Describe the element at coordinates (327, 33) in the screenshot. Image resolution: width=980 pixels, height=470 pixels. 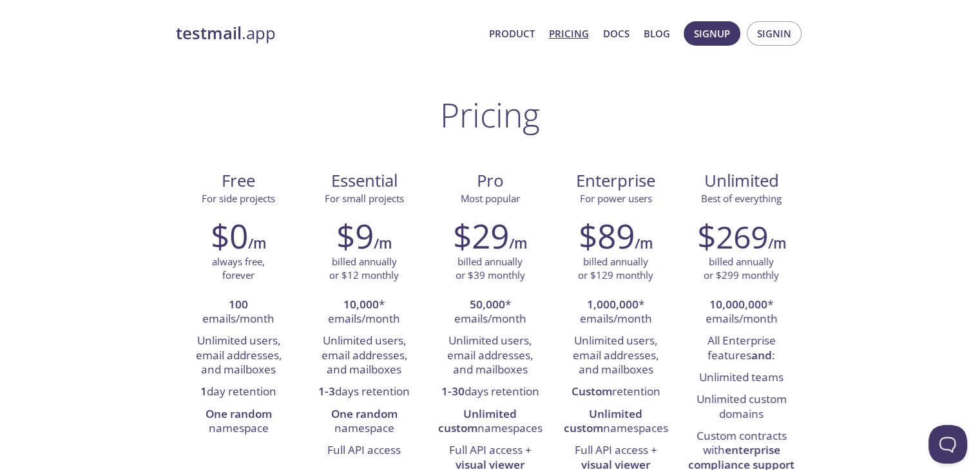
I see `a: testmail.app` at that location.